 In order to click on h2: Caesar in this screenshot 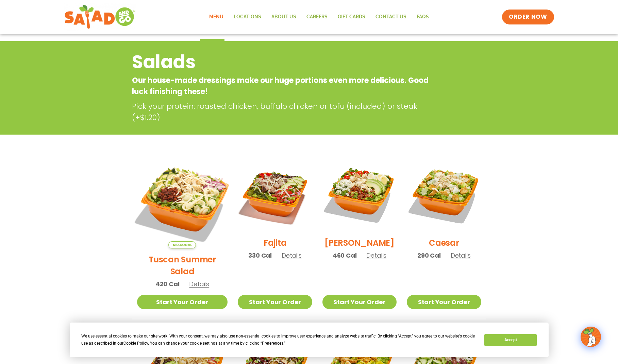, I will do `click(444, 243)`.